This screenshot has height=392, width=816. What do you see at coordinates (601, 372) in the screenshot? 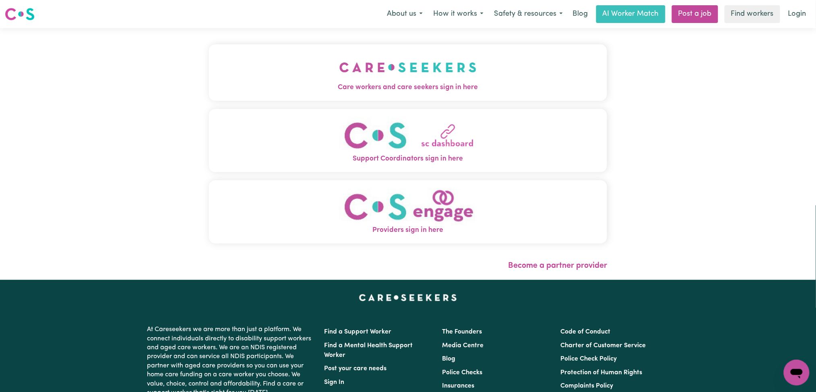
I see `a: Protection of Human Rights` at bounding box center [601, 372].